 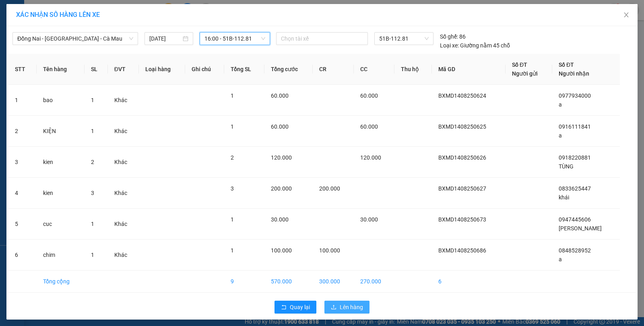 I want to click on span: close, so click(x=626, y=15).